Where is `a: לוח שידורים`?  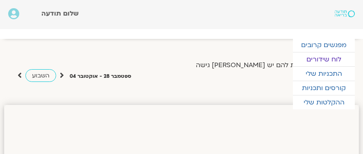 a: לוח שידורים is located at coordinates (324, 59).